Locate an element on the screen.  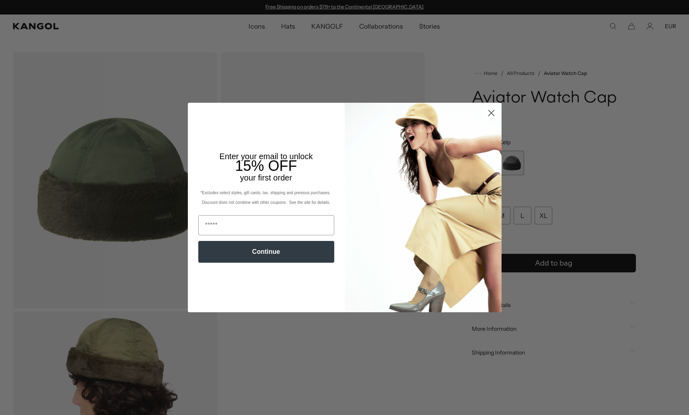
img: 93be19ad-e773-4382-80b9-c9d740c9197f.jpeg is located at coordinates (423, 207).